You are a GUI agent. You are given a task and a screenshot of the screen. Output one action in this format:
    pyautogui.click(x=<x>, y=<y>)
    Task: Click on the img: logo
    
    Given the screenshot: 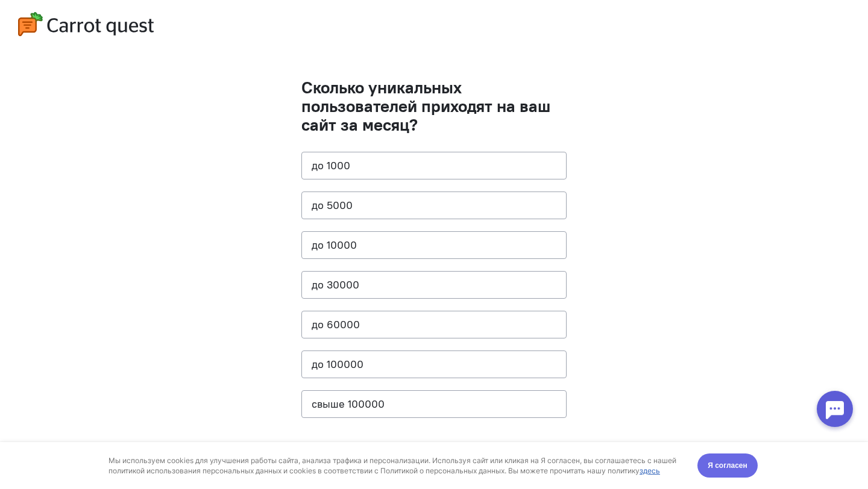 What is the action you would take?
    pyautogui.click(x=86, y=24)
    